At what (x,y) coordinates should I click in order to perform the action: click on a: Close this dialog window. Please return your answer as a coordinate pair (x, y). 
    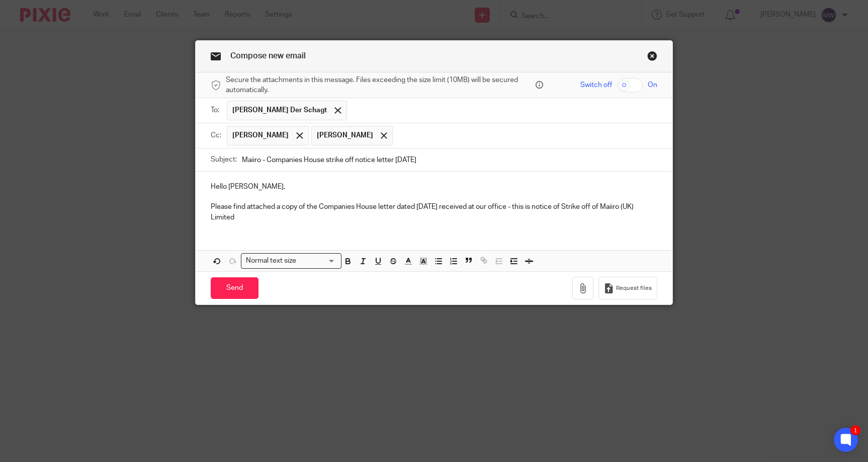
    Looking at the image, I should click on (652, 57).